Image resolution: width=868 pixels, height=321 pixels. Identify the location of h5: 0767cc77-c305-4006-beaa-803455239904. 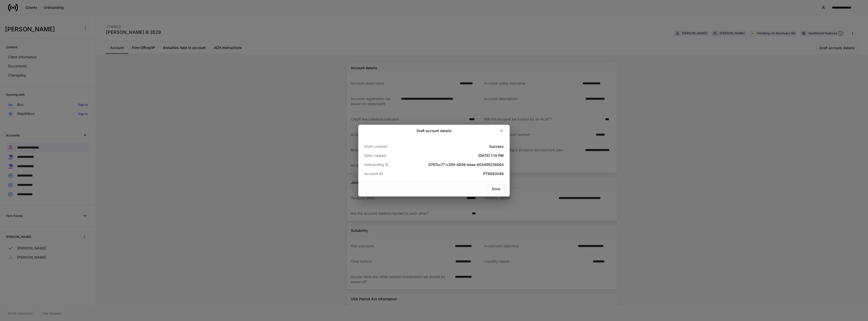
(457, 165).